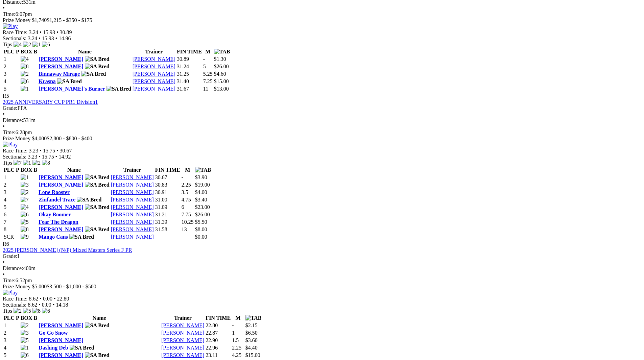  Describe the element at coordinates (27, 311) in the screenshot. I see `img: 5` at that location.